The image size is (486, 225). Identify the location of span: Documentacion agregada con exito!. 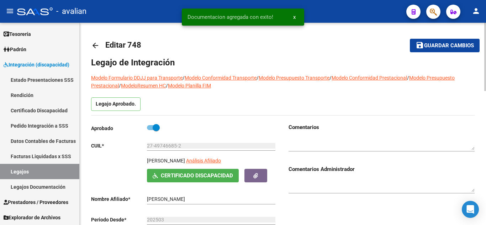
(230, 17).